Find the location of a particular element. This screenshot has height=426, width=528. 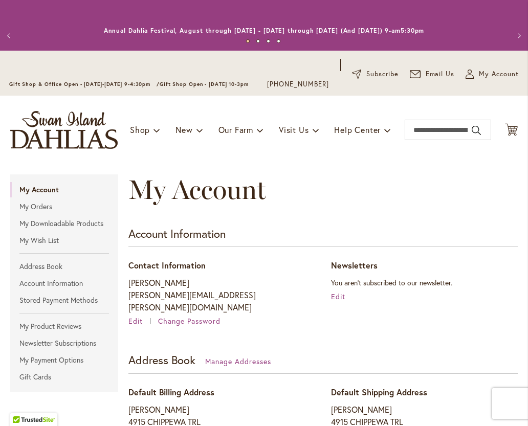

button: 2 of 4 is located at coordinates (258, 41).